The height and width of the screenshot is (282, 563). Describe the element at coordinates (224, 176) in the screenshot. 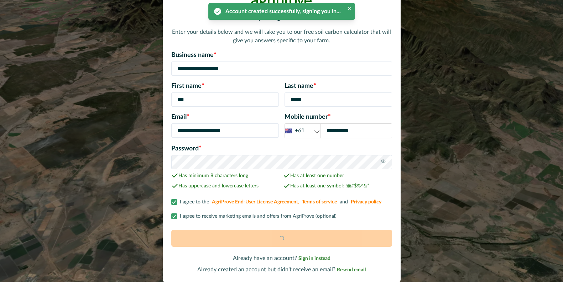

I see `p: Has minimum 8 characters long` at that location.